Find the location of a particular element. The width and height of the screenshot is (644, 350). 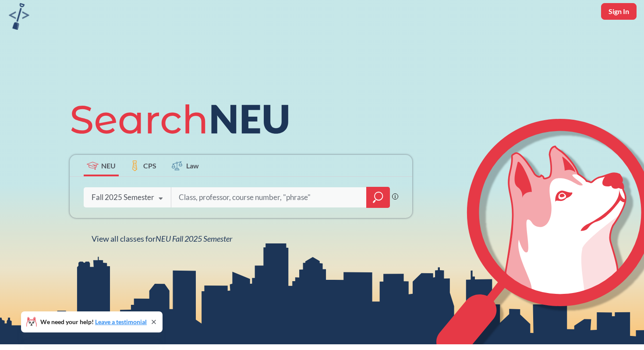

span: NEU Fall 2025 Semester is located at coordinates (194, 238).